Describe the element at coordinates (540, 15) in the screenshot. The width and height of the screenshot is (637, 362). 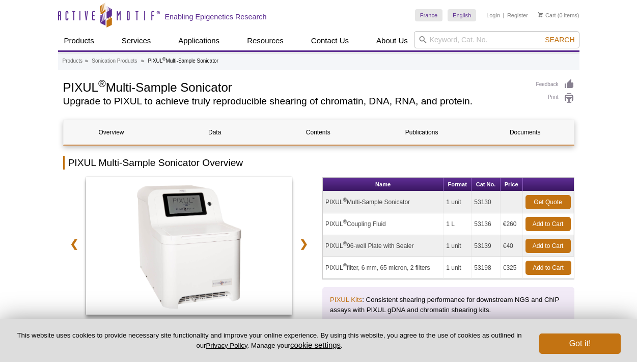
I see `img: Your Cart` at that location.